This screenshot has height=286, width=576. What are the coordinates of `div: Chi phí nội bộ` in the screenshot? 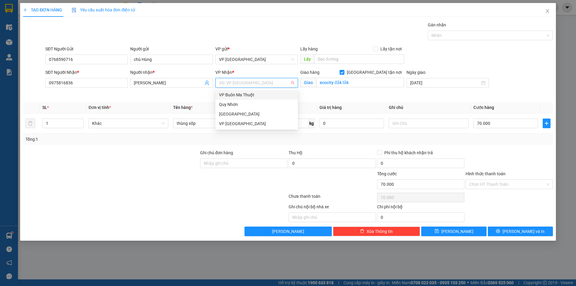 It's located at (421, 208).